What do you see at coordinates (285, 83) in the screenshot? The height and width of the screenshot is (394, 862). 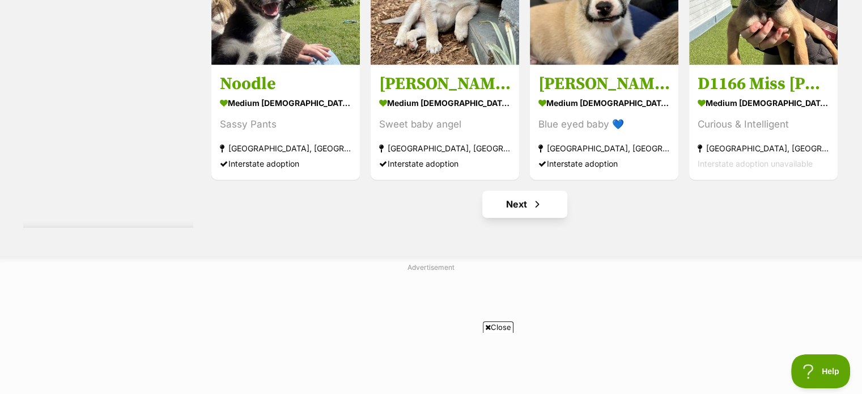 I see `h3: Noodle` at bounding box center [285, 83].